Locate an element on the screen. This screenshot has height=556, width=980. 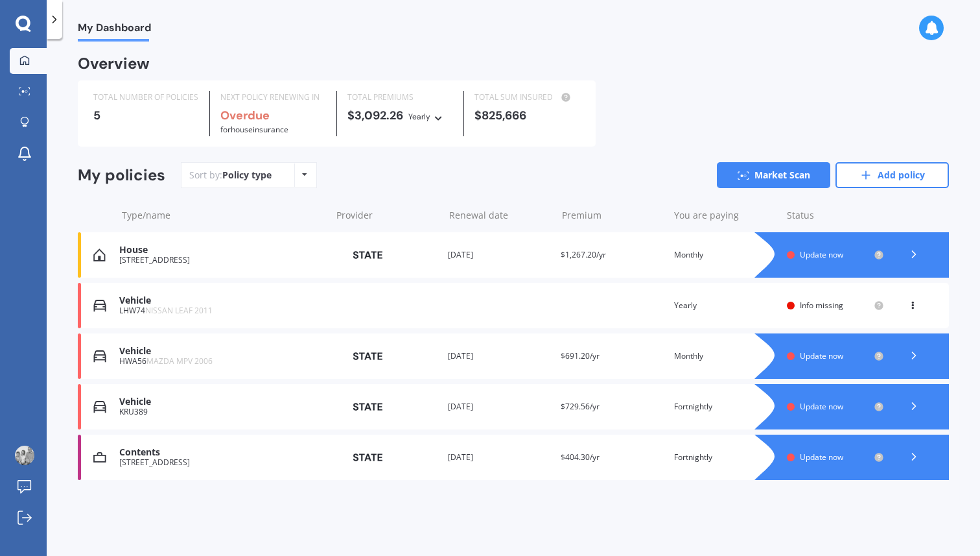
div: Sort by: is located at coordinates (230, 175).